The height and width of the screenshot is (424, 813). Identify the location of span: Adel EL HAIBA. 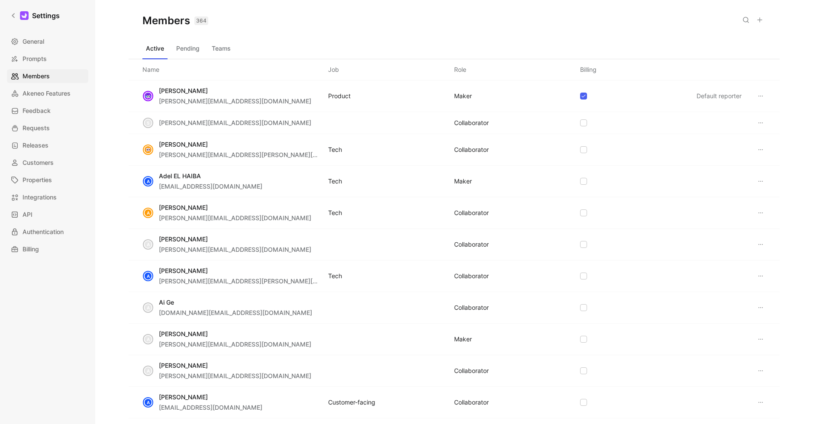
(180, 176).